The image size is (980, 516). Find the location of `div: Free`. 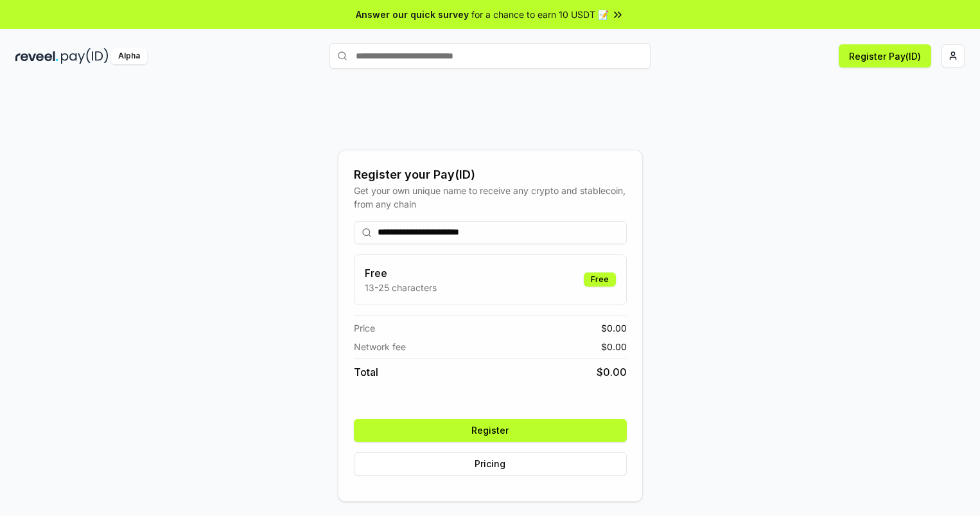

div: Free is located at coordinates (600, 279).